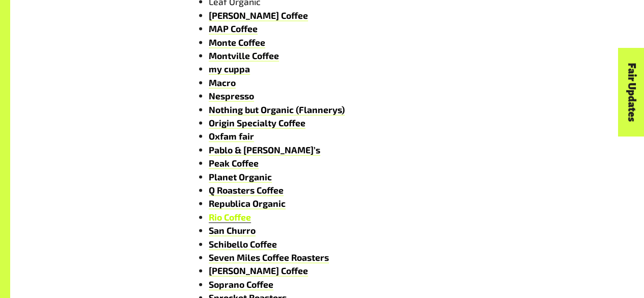 This screenshot has width=644, height=298. I want to click on a: MAP Coffee, so click(234, 29).